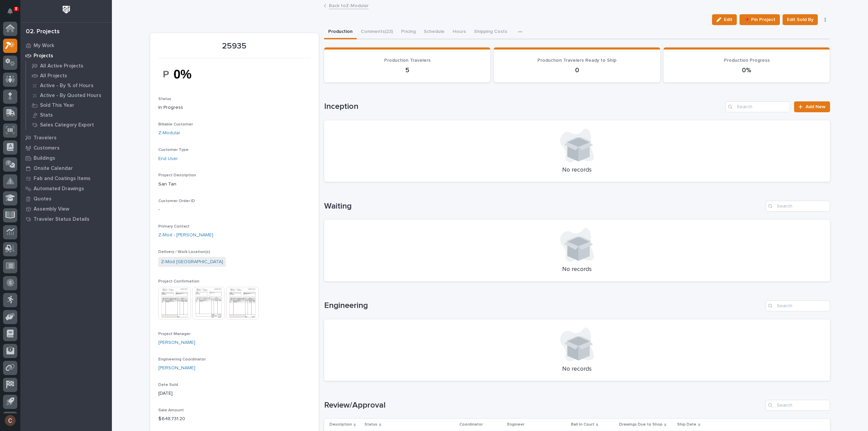  Describe the element at coordinates (376, 32) in the screenshot. I see `button: Comments (23)` at that location.